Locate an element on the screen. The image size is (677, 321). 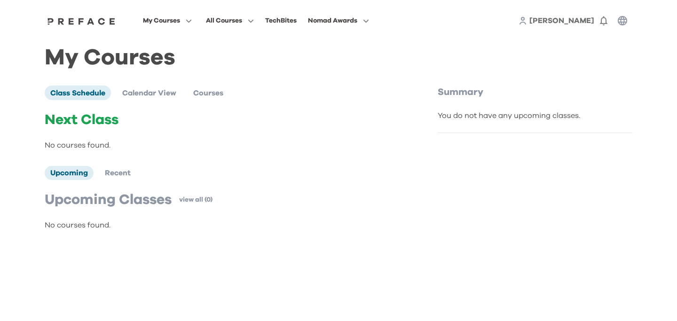
a: Preface Logo is located at coordinates (81, 21).